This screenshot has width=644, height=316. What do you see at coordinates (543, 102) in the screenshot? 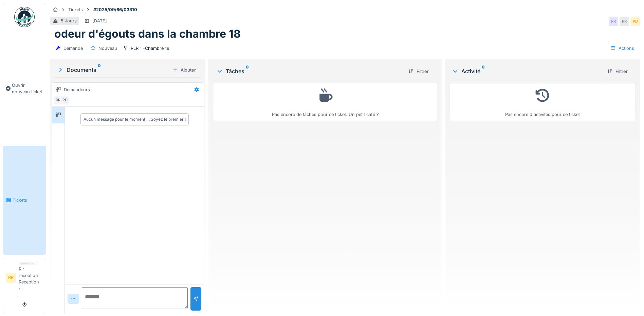
I see `div: Pas encore d'activités pour ce ticket` at bounding box center [543, 102].